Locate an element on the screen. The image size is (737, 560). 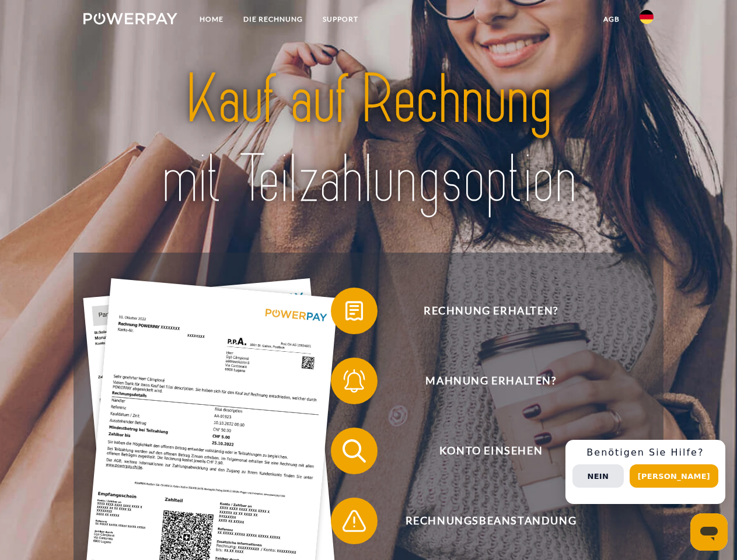
span: Konto einsehen is located at coordinates (491, 451).